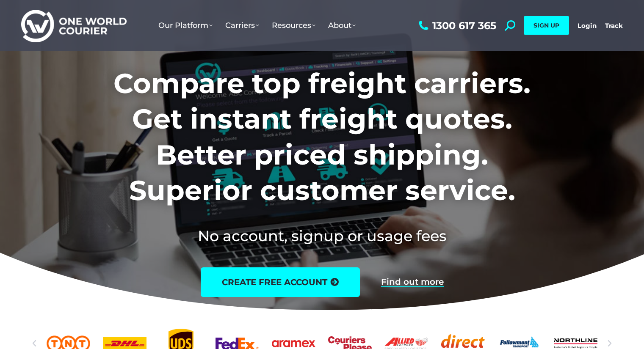 The width and height of the screenshot is (644, 349). What do you see at coordinates (186, 26) in the screenshot?
I see `span: Our Platform` at bounding box center [186, 26].